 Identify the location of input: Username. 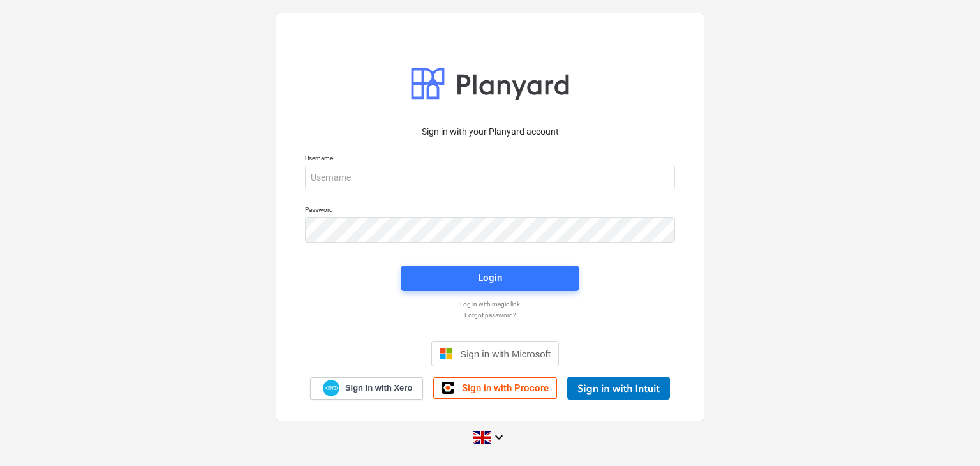
(490, 178).